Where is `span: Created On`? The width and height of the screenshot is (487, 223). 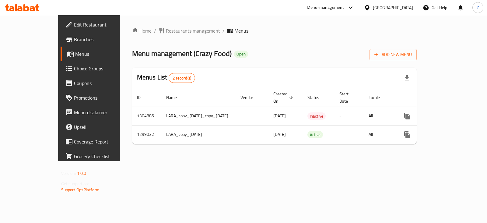 span: Created On is located at coordinates (284, 97).